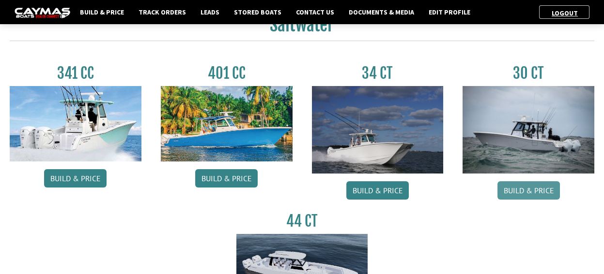 This screenshot has height=274, width=604. I want to click on img: 30_CT_photo_shoot_for_caymas_connect.jpg, so click(528, 130).